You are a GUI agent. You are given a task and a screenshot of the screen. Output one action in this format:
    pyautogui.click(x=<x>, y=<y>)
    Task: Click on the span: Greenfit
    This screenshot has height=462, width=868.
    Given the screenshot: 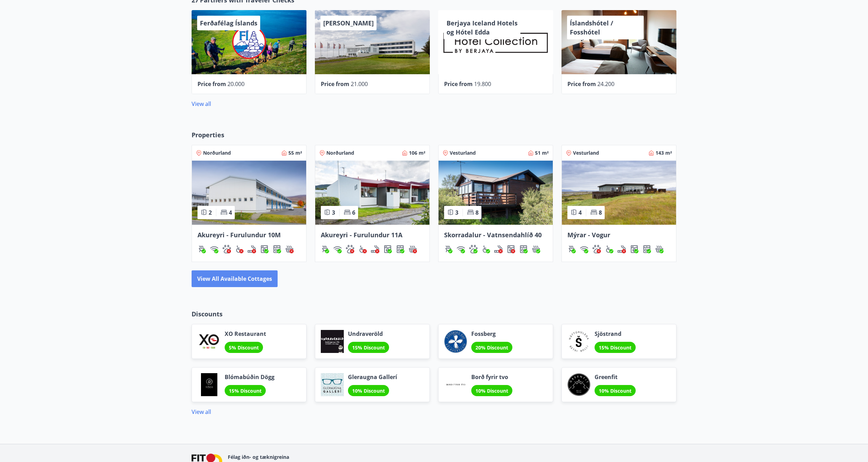 What is the action you would take?
    pyautogui.click(x=615, y=377)
    